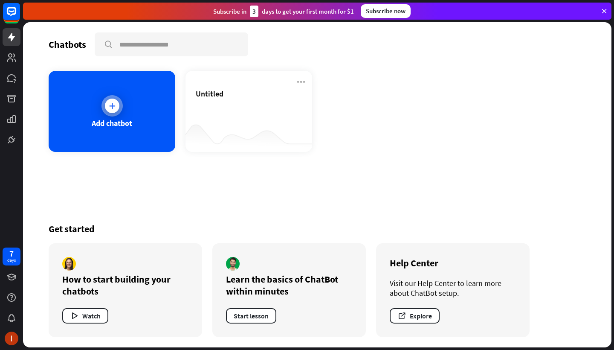 The height and width of the screenshot is (350, 614). I want to click on button: Open LiveChat chat widget, so click(20, 16).